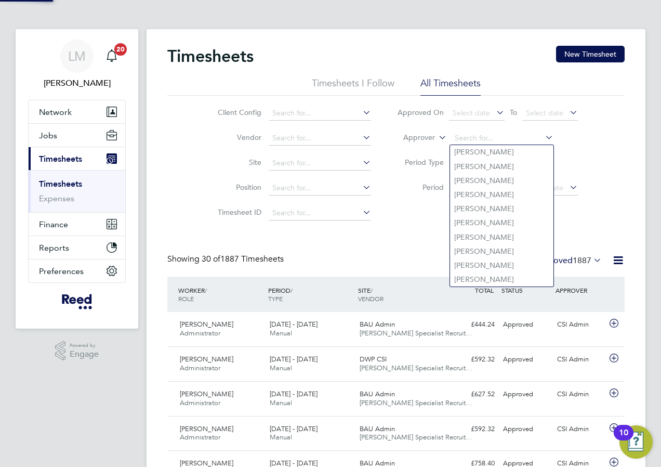  Describe the element at coordinates (77, 224) in the screenshot. I see `button: Finance` at that location.